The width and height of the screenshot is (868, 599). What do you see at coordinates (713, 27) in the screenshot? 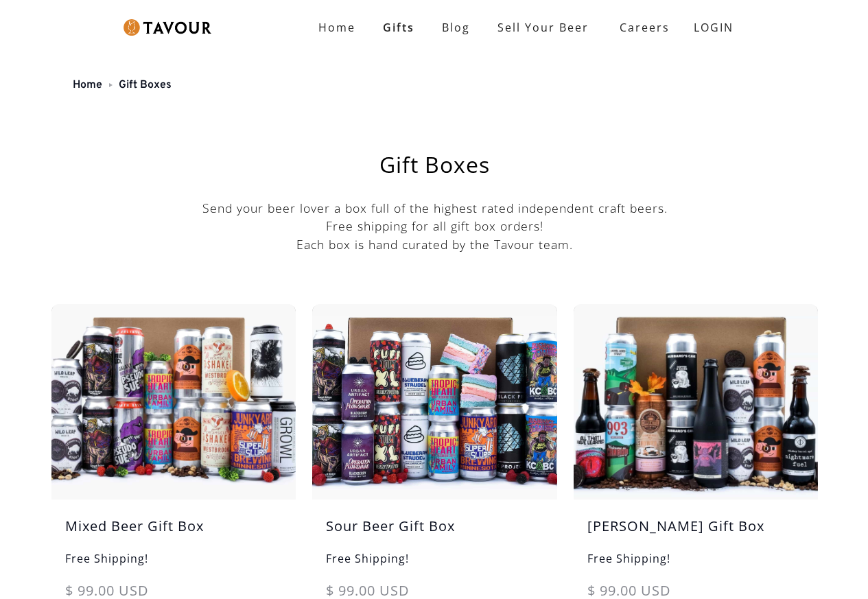
I see `a: LOGIN` at bounding box center [713, 27].